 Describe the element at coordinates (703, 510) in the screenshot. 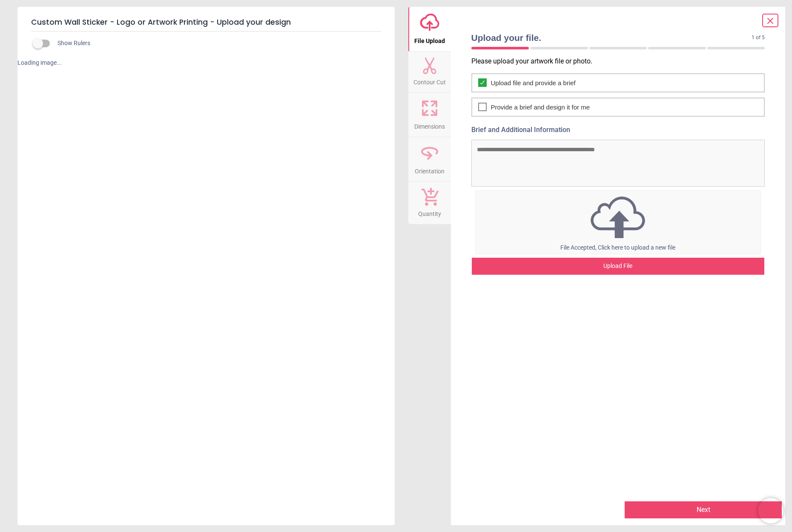

I see `button: Next` at that location.